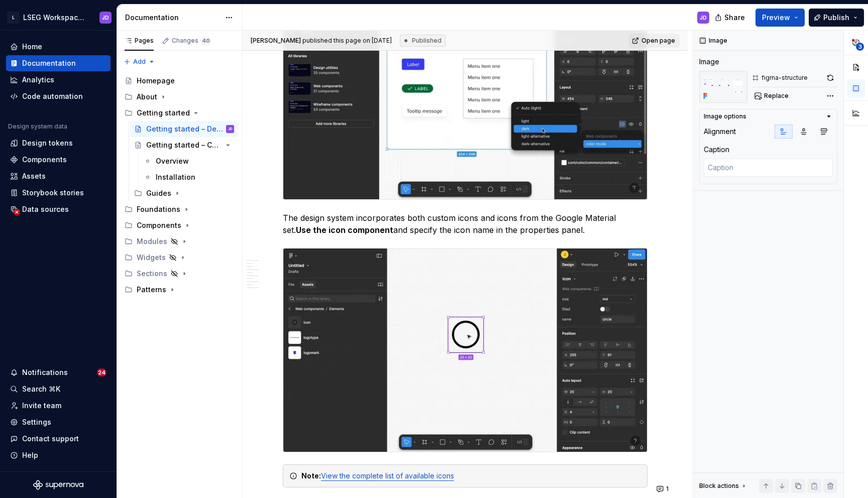  What do you see at coordinates (30, 455) in the screenshot?
I see `div: Help` at bounding box center [30, 455].